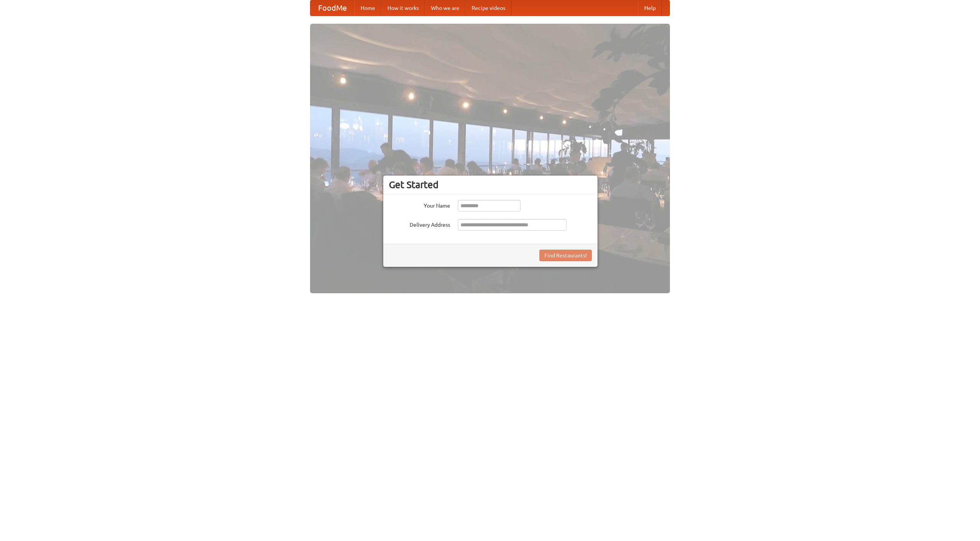 Image resolution: width=980 pixels, height=541 pixels. Describe the element at coordinates (650, 8) in the screenshot. I see `a: Help` at that location.